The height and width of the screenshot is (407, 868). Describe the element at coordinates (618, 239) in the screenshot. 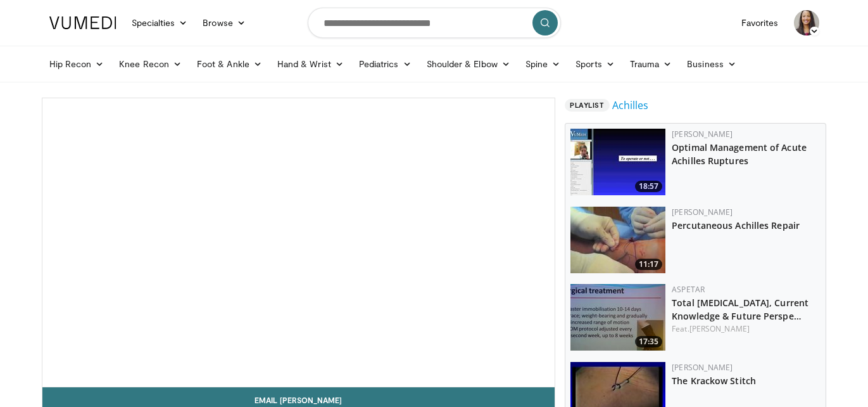

I see `a: 11:17` at that location.